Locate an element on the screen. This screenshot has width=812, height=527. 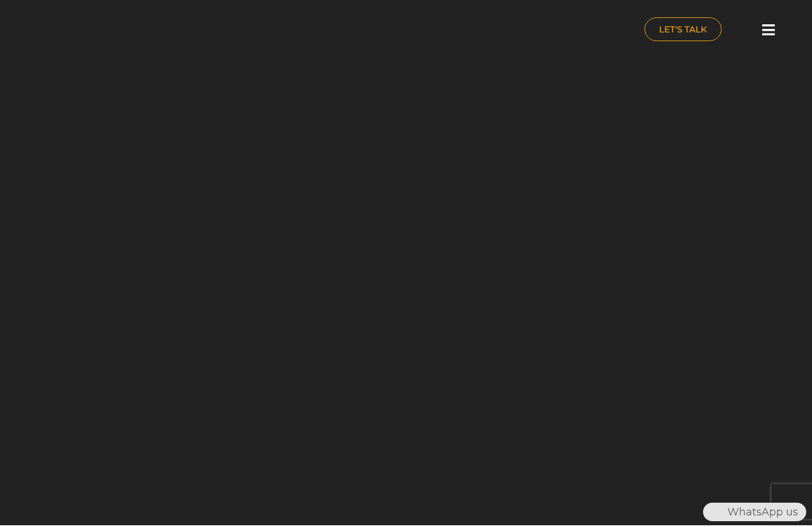
a: WhatsAppWhatsApp us is located at coordinates (754, 512).